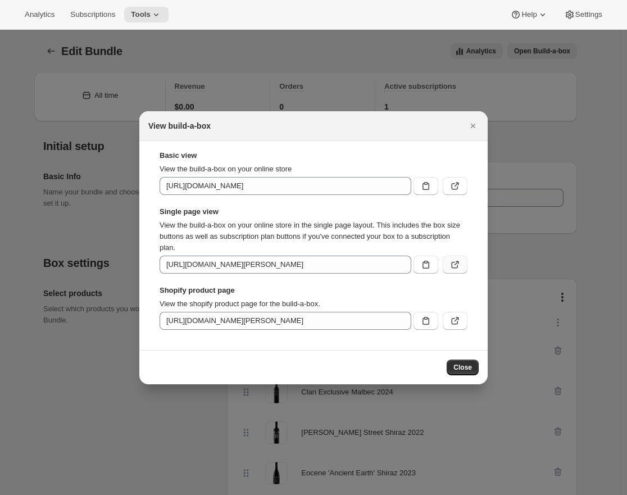 Image resolution: width=627 pixels, height=495 pixels. Describe the element at coordinates (588, 15) in the screenshot. I see `span: Settings` at that location.